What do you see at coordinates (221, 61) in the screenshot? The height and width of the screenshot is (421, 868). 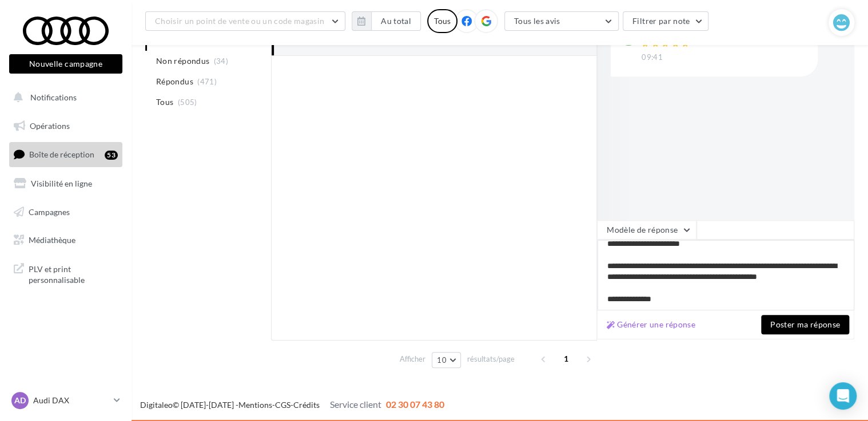 I see `span: (34)` at bounding box center [221, 61].